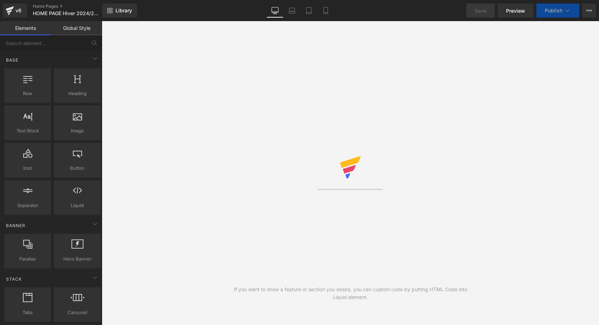 The image size is (599, 325). What do you see at coordinates (589, 11) in the screenshot?
I see `button: More` at bounding box center [589, 11].